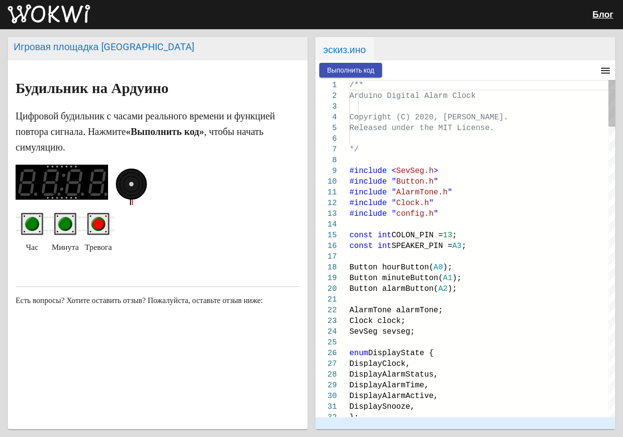 The image size is (623, 437). I want to click on div: 10, so click(326, 182).